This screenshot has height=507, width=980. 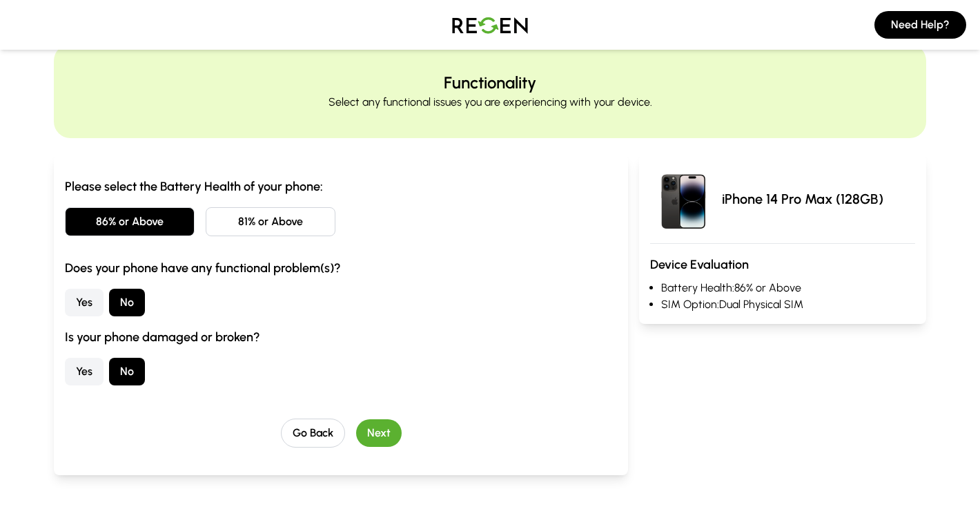 What do you see at coordinates (921, 25) in the screenshot?
I see `button: Need Help?` at bounding box center [921, 25].